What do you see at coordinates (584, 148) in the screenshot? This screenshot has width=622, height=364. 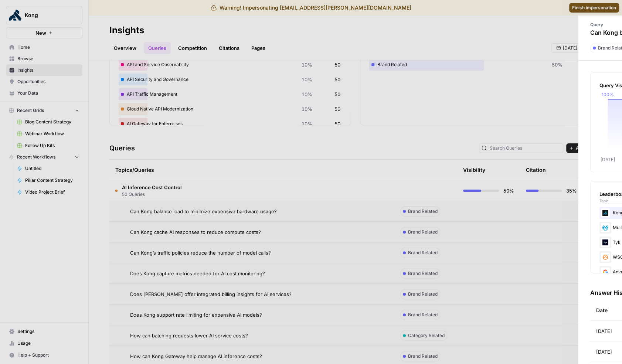 I see `button: Add Query` at bounding box center [584, 148].